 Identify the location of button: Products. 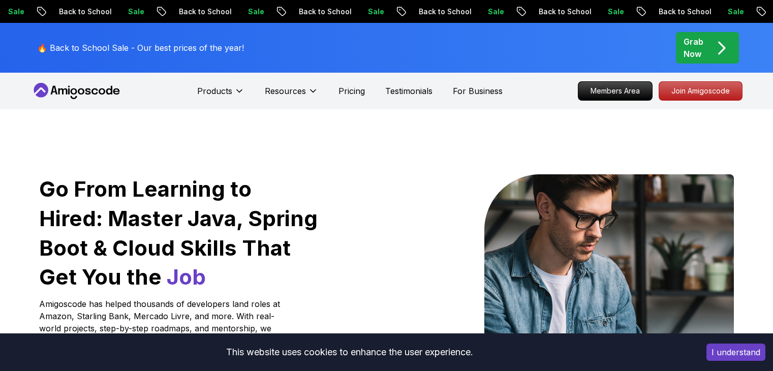
(221, 95).